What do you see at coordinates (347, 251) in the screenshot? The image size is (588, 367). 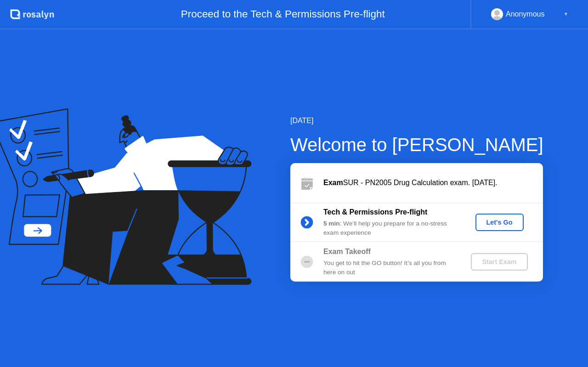 I see `b: Exam Takeoff` at bounding box center [347, 251].